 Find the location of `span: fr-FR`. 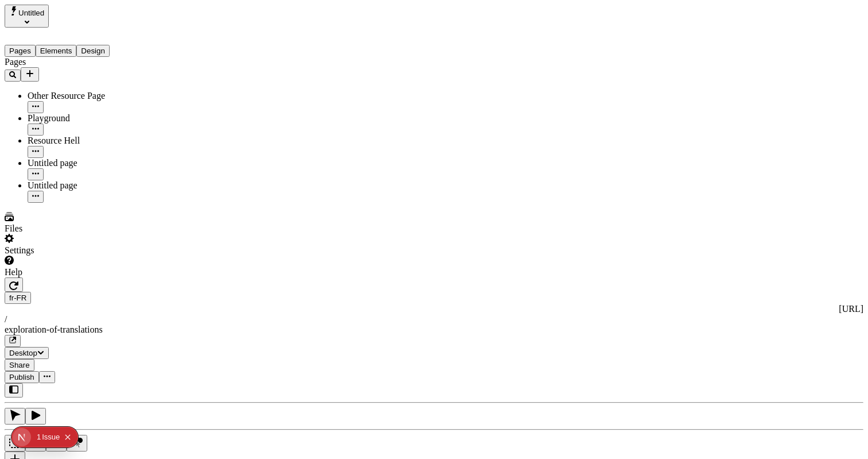

span: fr-FR is located at coordinates (18, 298).